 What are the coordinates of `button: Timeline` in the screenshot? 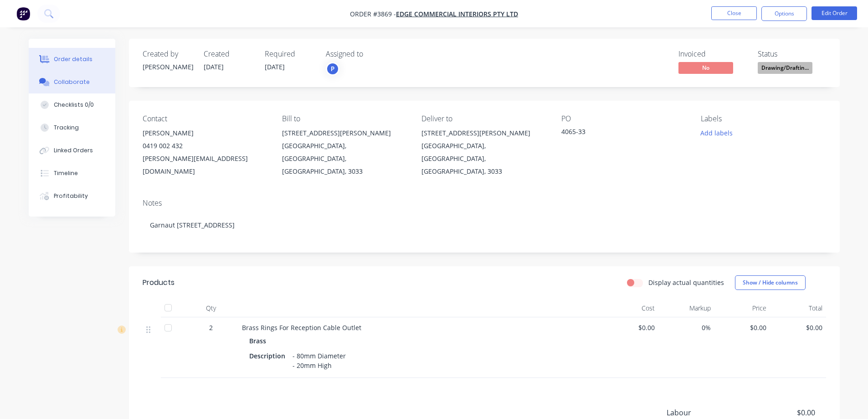 It's located at (72, 174).